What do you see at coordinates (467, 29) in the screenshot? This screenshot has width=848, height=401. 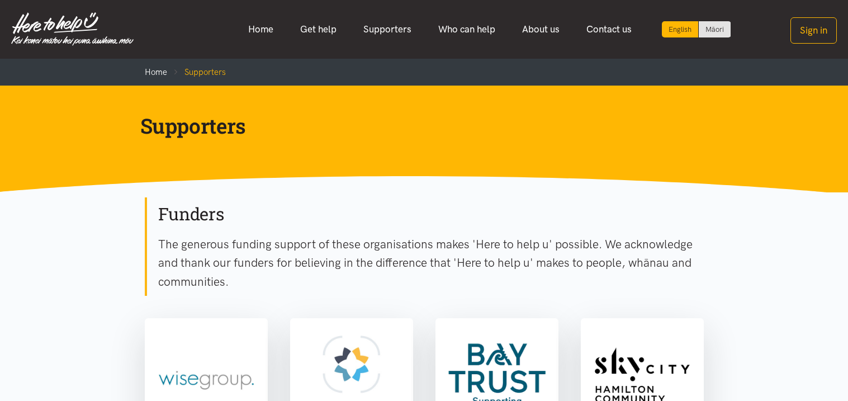 I see `a: Who can help` at bounding box center [467, 29].